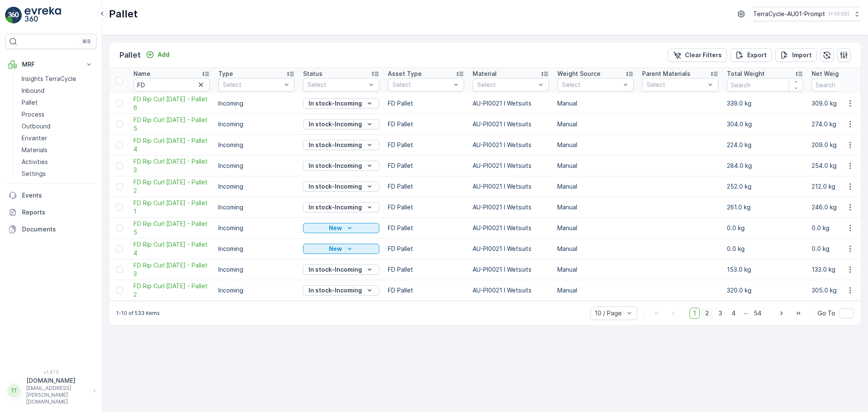 This screenshot has height=412, width=868. I want to click on a: Process, so click(57, 114).